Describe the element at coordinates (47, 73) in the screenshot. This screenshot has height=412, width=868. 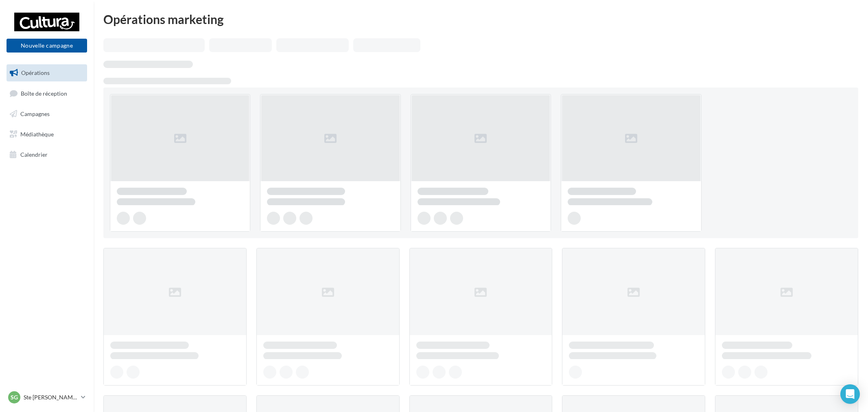
I see `a: Opérations` at that location.